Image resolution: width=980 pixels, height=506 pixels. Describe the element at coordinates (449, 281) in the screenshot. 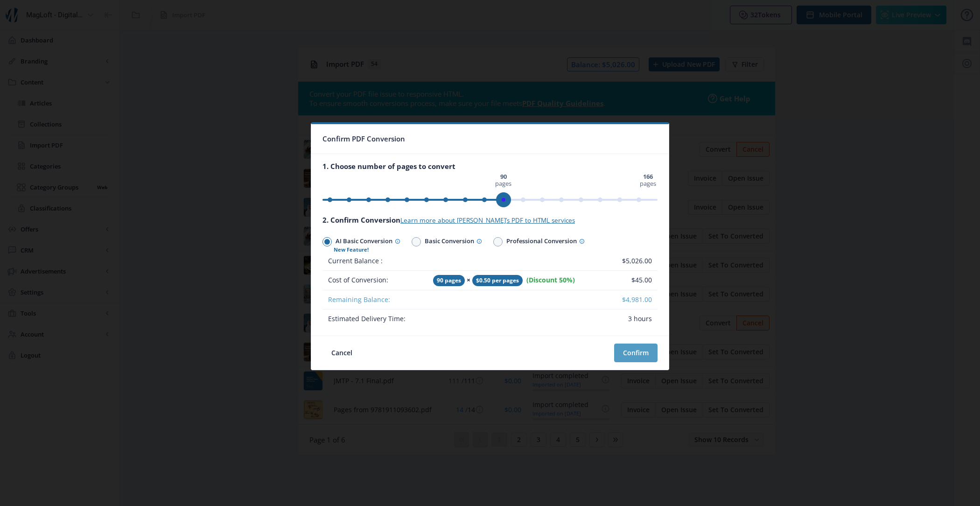

I see `span: 90 pages` at that location.